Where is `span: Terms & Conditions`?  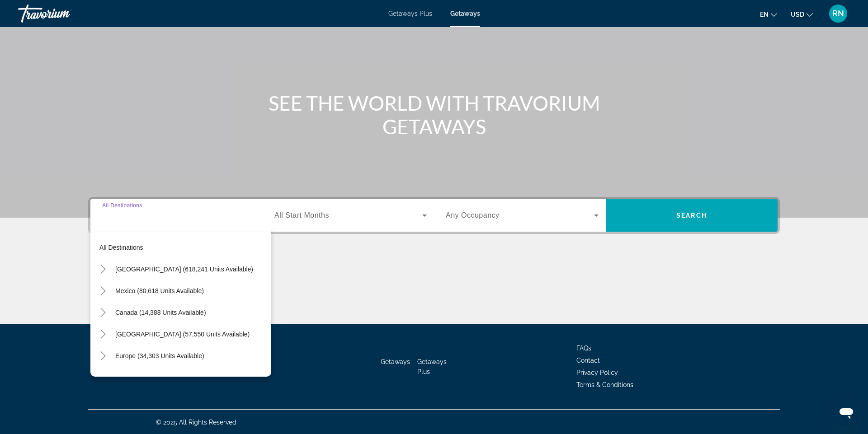
span: Terms & Conditions is located at coordinates (605, 385).